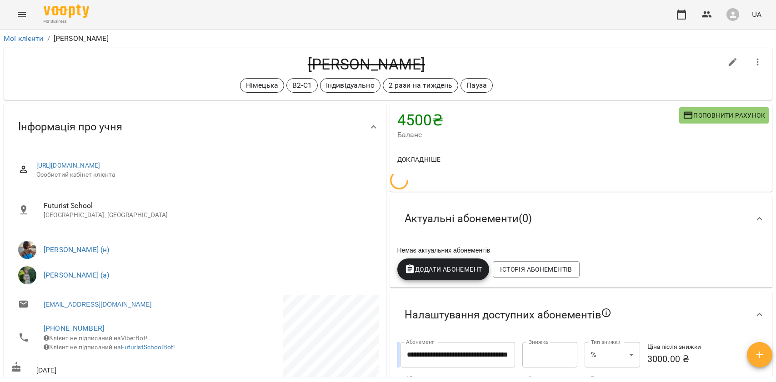 The width and height of the screenshot is (776, 382). What do you see at coordinates (195, 127) in the screenshot?
I see `div: Інформація про учня` at bounding box center [195, 127].